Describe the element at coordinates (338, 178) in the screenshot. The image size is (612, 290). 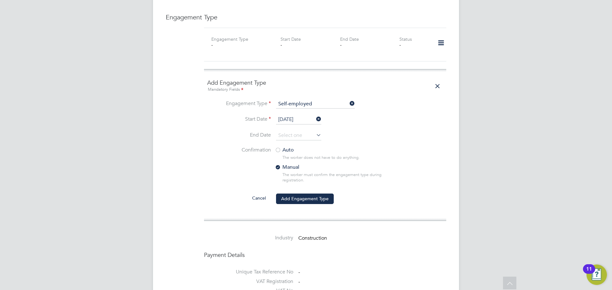
I see `div: The worker must confirm the engagement type during registration.` at that location.